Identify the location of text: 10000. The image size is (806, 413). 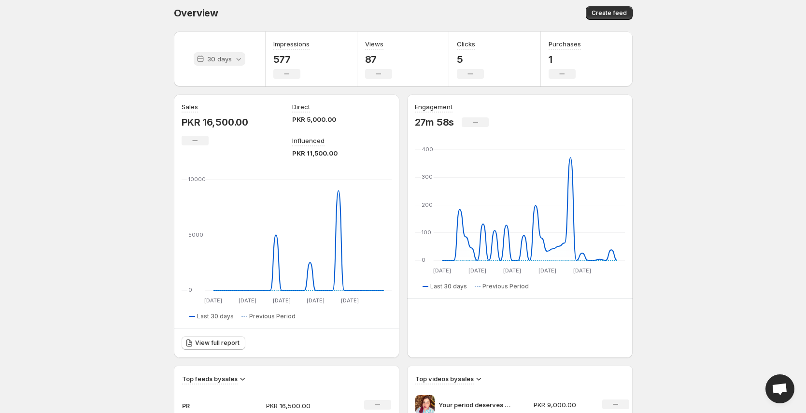
(197, 179).